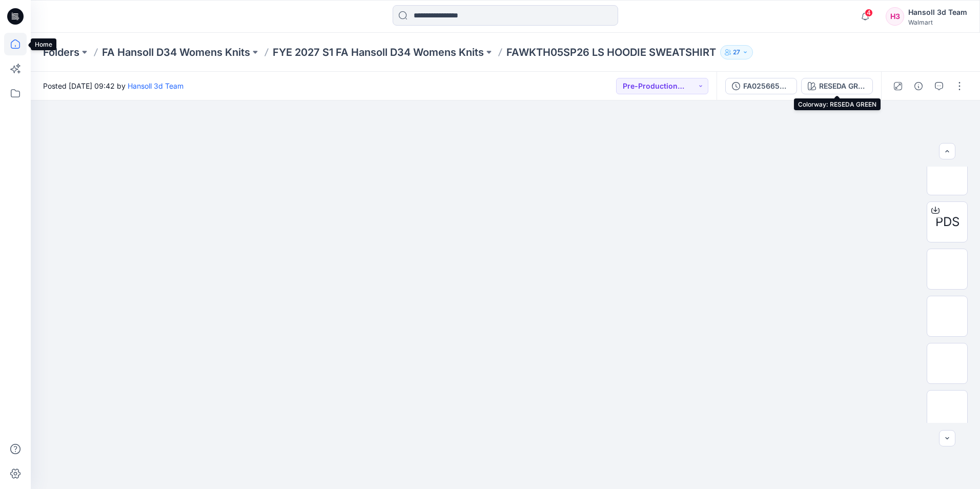 Image resolution: width=980 pixels, height=489 pixels. I want to click on button: 27, so click(736, 52).